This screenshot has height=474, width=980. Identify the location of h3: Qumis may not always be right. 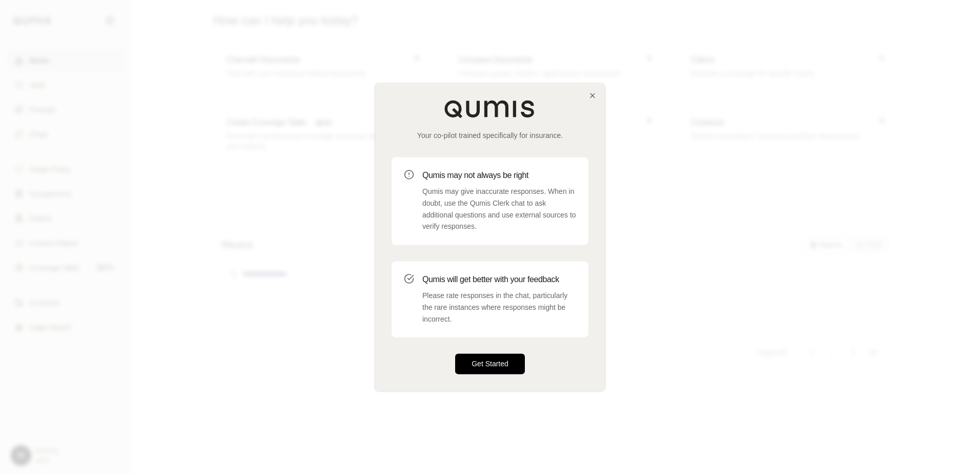
(499, 176).